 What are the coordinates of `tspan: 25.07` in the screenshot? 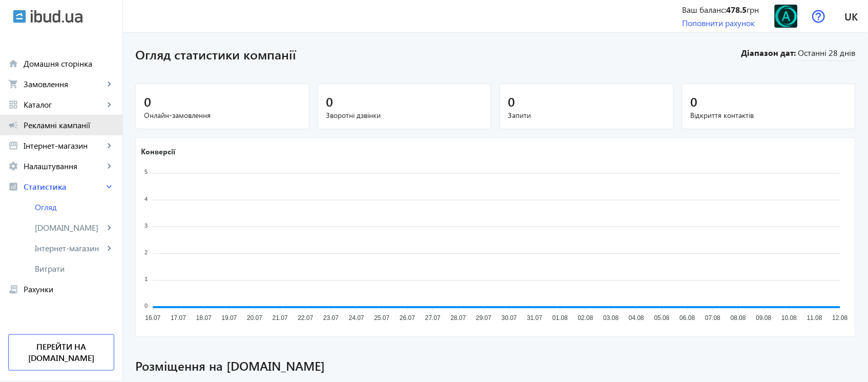 It's located at (382, 318).